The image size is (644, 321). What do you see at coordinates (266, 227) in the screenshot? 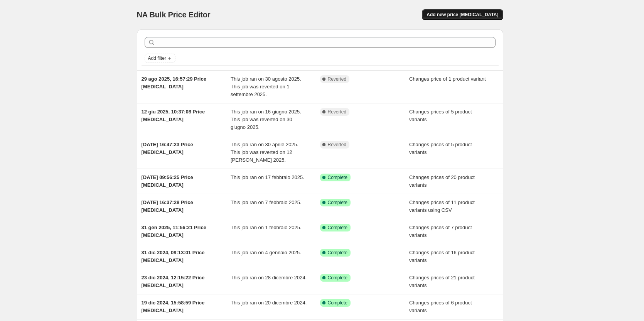
I see `span: This job ran on 1 febbraio 2025.` at bounding box center [266, 227].